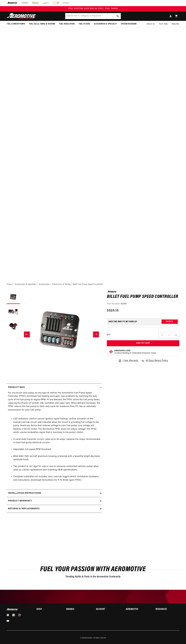 This screenshot has width=186, height=644. What do you see at coordinates (25, 493) in the screenshot?
I see `h2: Installation Instructions` at bounding box center [25, 493].